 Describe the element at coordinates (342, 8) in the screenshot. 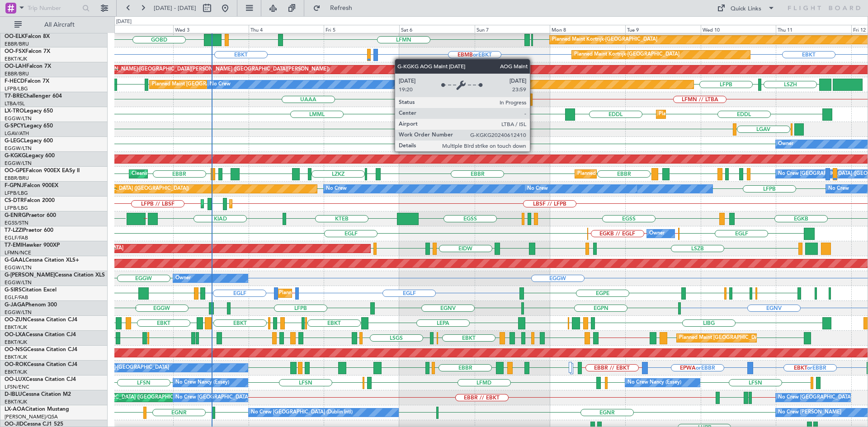

I see `span: Refresh` at that location.